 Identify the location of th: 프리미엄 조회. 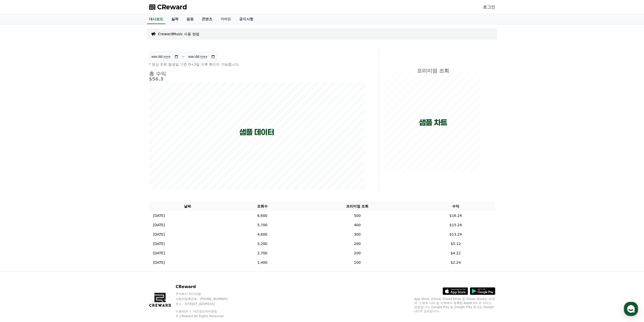
(357, 206).